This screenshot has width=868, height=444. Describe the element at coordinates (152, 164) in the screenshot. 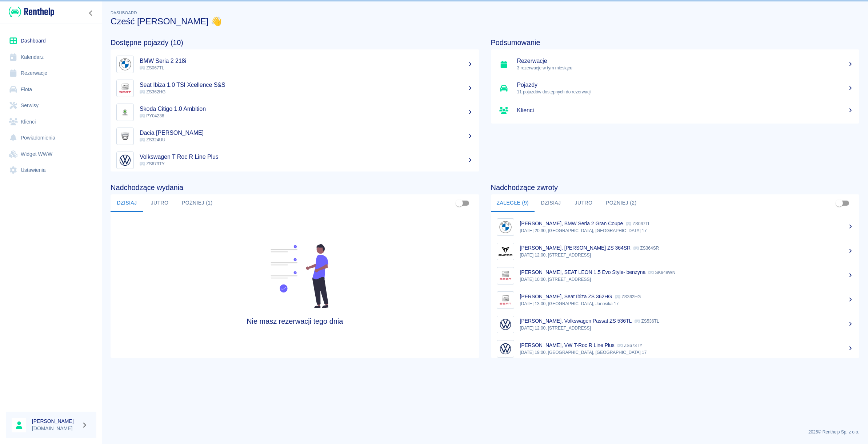

I see `span: ZS673TY` at that location.